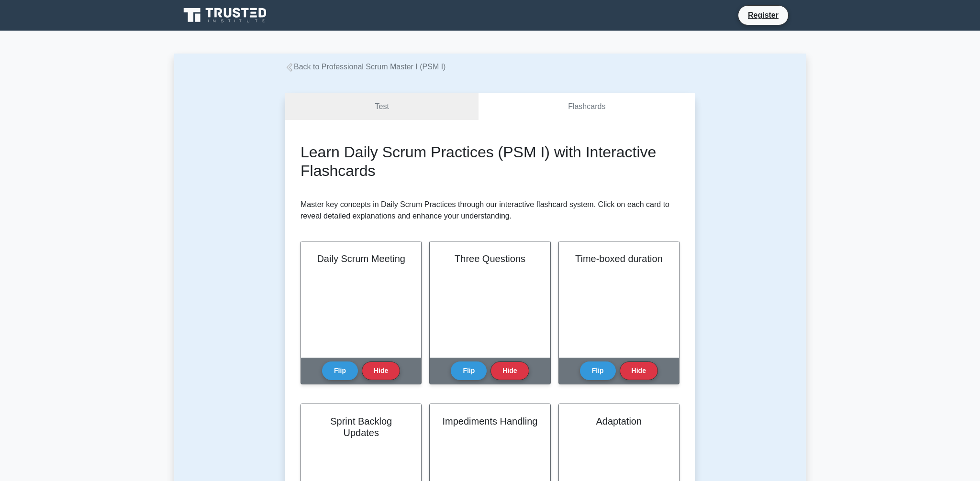  What do you see at coordinates (619, 421) in the screenshot?
I see `h2: Adaptation` at bounding box center [619, 421].